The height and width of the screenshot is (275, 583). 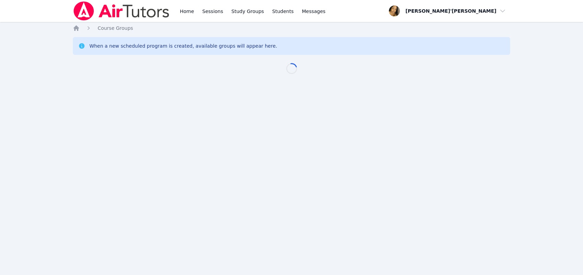 I want to click on span: Course Groups, so click(x=115, y=28).